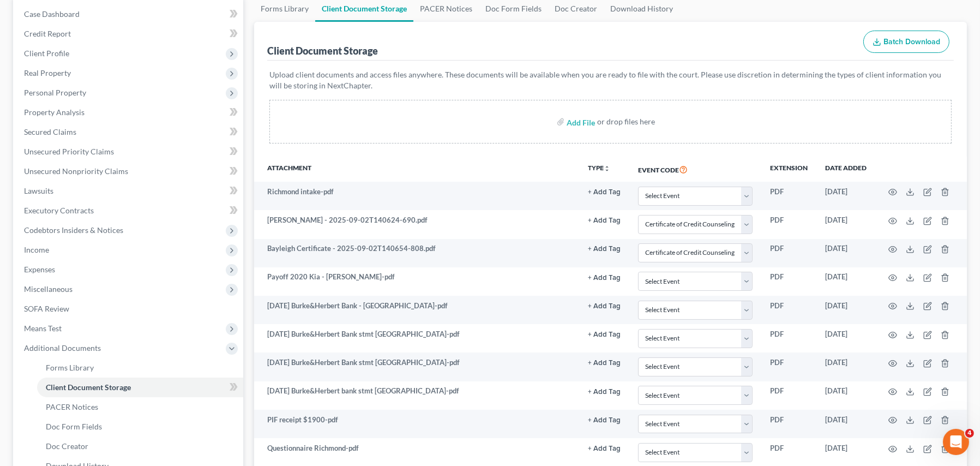  I want to click on p: Upload client documents and access files anywhere. These documents will be available when you are..., so click(611, 80).